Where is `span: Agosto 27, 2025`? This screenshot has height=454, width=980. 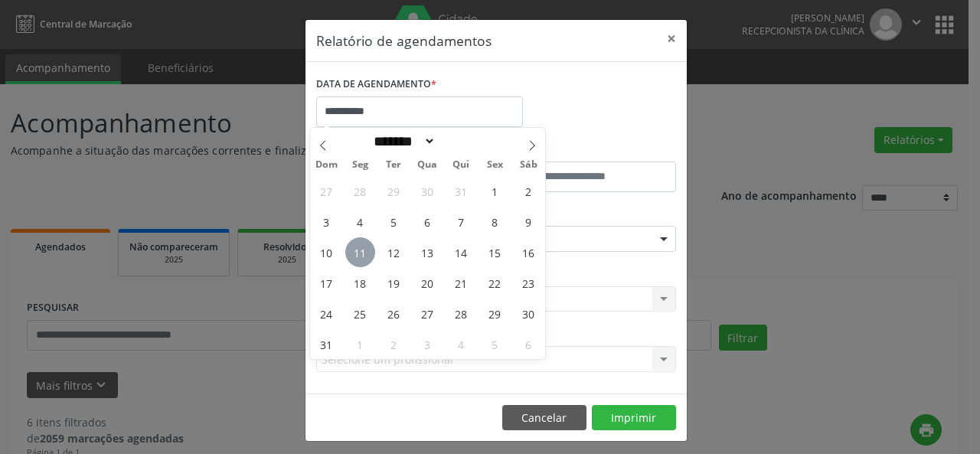
span: Agosto 27, 2025 is located at coordinates (427, 313).